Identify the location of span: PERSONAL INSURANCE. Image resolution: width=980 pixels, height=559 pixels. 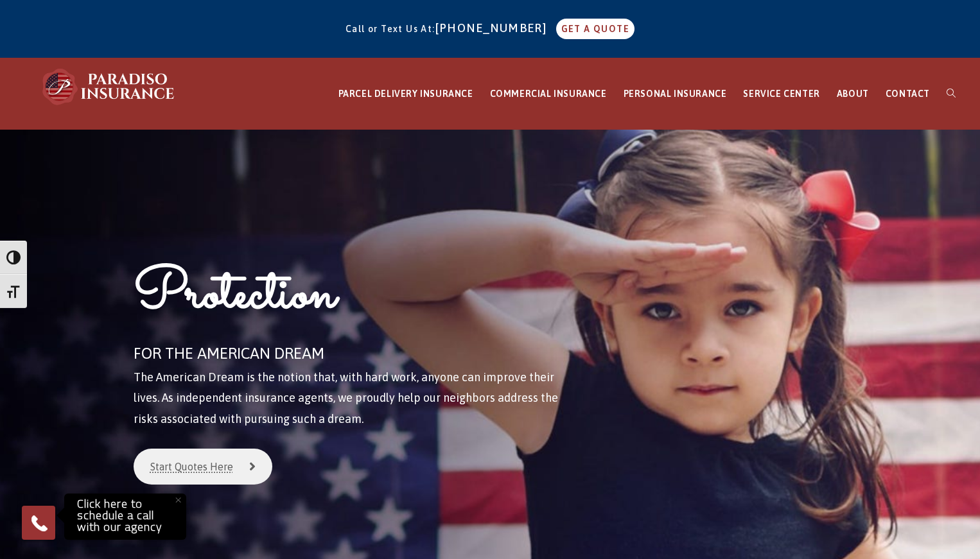
(675, 94).